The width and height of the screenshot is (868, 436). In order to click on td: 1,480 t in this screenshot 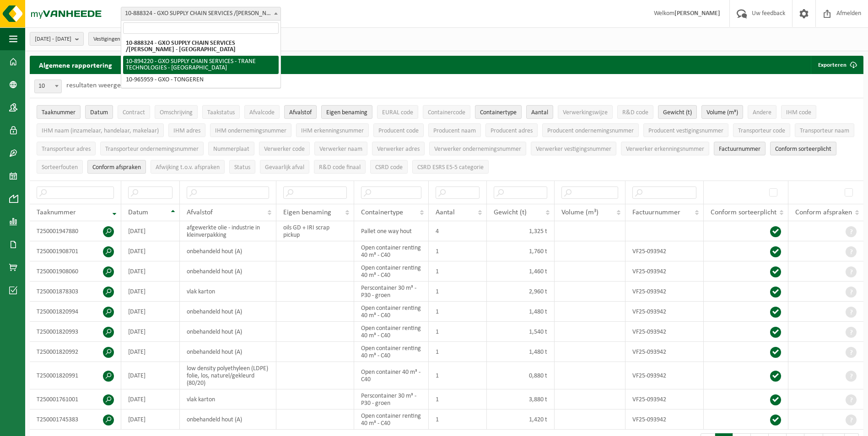, I will do `click(521, 352)`.